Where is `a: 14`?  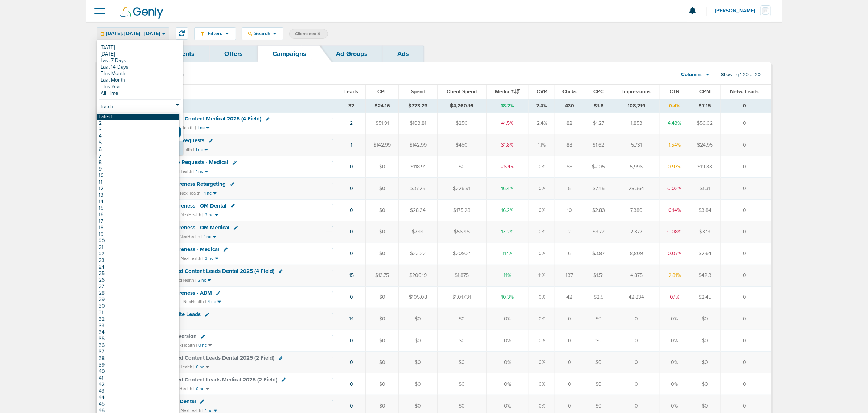 a: 14 is located at coordinates (138, 202).